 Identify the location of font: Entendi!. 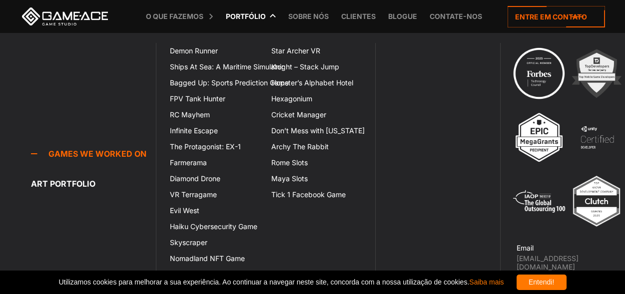
(541, 282).